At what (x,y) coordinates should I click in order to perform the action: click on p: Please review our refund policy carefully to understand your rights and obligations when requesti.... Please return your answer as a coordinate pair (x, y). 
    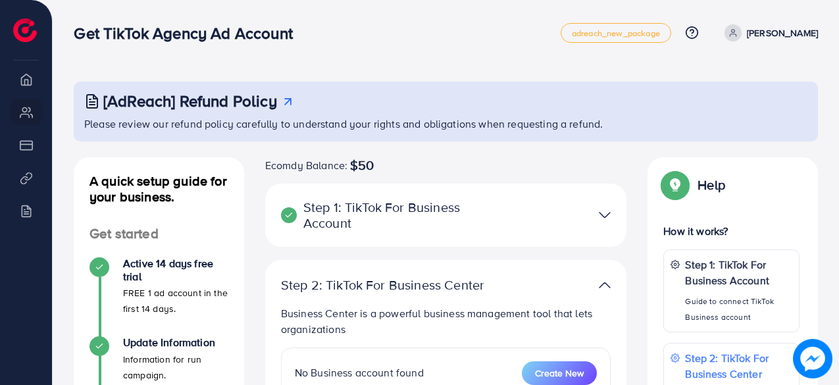
    Looking at the image, I should click on (447, 124).